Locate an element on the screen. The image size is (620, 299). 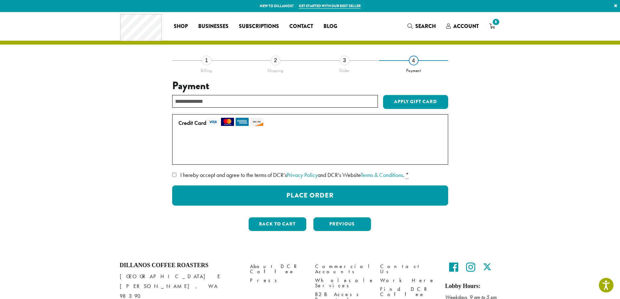
a: Privacy Policy is located at coordinates (302, 175).